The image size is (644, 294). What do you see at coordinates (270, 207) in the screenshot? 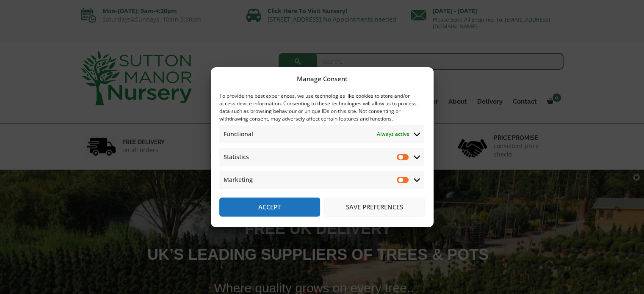
I see `button: Accept` at bounding box center [270, 207].